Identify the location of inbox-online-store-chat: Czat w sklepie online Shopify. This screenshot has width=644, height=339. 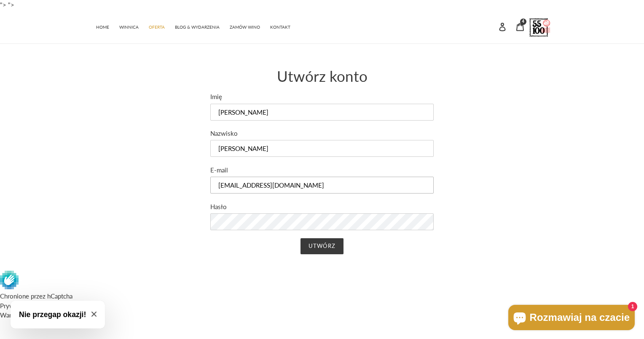
(572, 318).